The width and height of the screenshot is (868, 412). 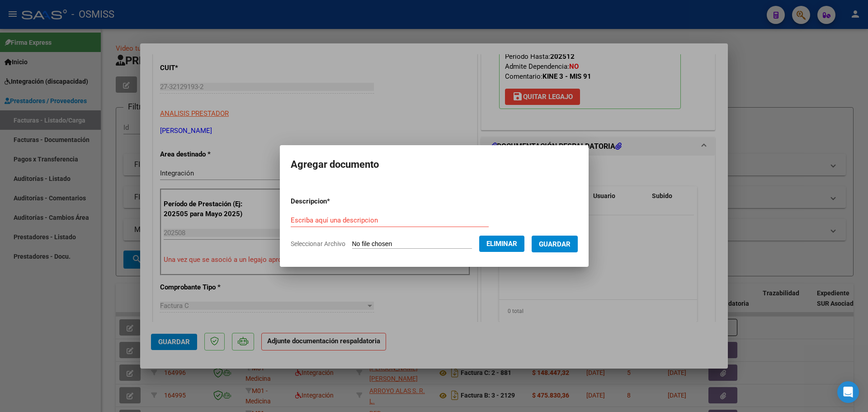 What do you see at coordinates (502, 244) in the screenshot?
I see `span: Eliminar` at bounding box center [502, 244].